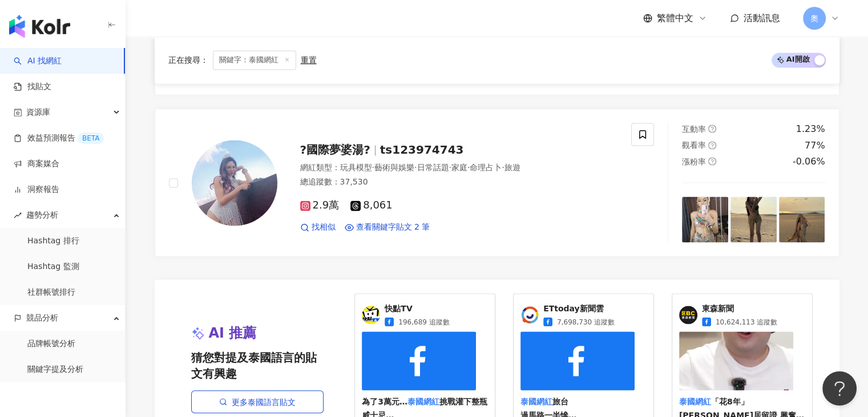 Image resolution: width=868 pixels, height=417 pixels. Describe the element at coordinates (675, 18) in the screenshot. I see `span: 繁體中文` at that location.